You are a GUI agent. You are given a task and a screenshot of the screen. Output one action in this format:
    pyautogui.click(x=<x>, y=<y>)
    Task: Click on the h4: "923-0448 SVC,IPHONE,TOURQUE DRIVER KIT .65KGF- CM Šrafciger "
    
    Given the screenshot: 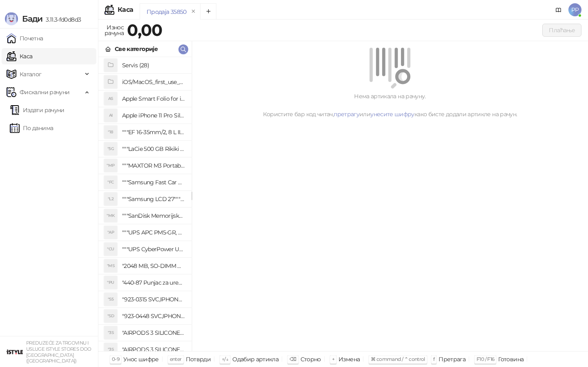 What is the action you would take?
    pyautogui.click(x=153, y=317)
    